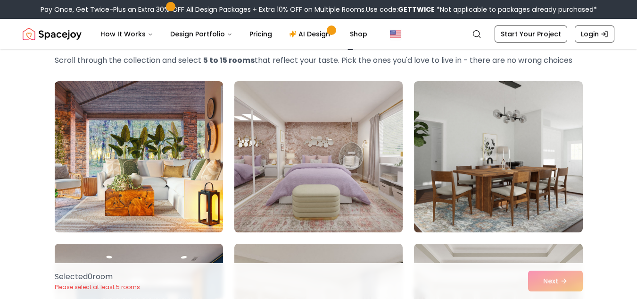 The image size is (637, 299). What do you see at coordinates (319, 60) in the screenshot?
I see `p: Scroll through the collection and select that reflect your taste. Pick the ones you'd love to liv...` at bounding box center [319, 60].